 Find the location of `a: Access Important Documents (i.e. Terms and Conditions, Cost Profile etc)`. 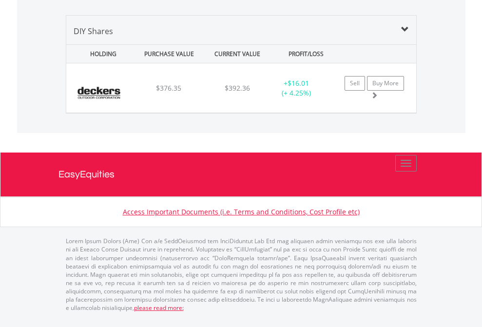

a: Access Important Documents (i.e. Terms and Conditions, Cost Profile etc) is located at coordinates (241, 212).